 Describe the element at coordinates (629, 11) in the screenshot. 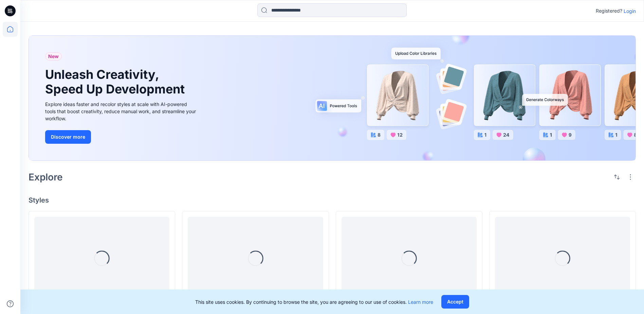

I see `p: Login` at that location.